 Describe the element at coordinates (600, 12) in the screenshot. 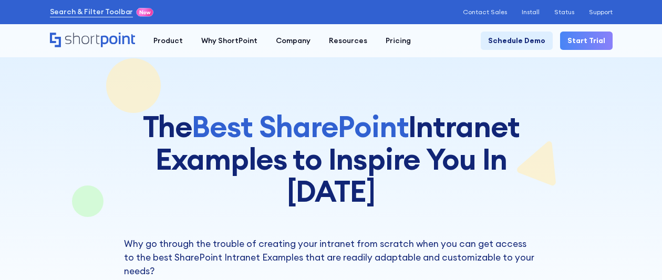

I see `p: Support` at that location.